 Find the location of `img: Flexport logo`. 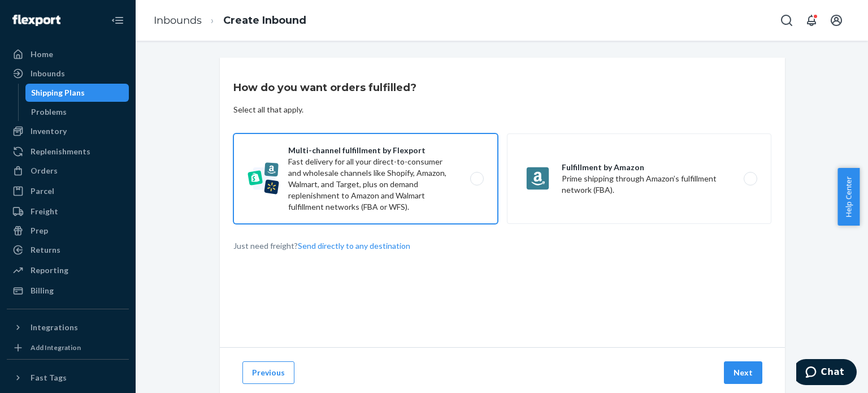

img: Flexport logo is located at coordinates (36, 20).